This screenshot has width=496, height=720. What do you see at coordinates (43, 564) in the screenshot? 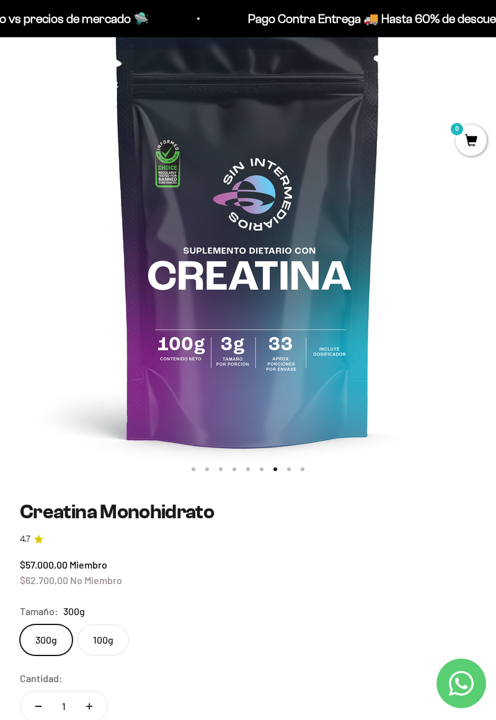
I see `span: $57.000,00` at bounding box center [43, 564].